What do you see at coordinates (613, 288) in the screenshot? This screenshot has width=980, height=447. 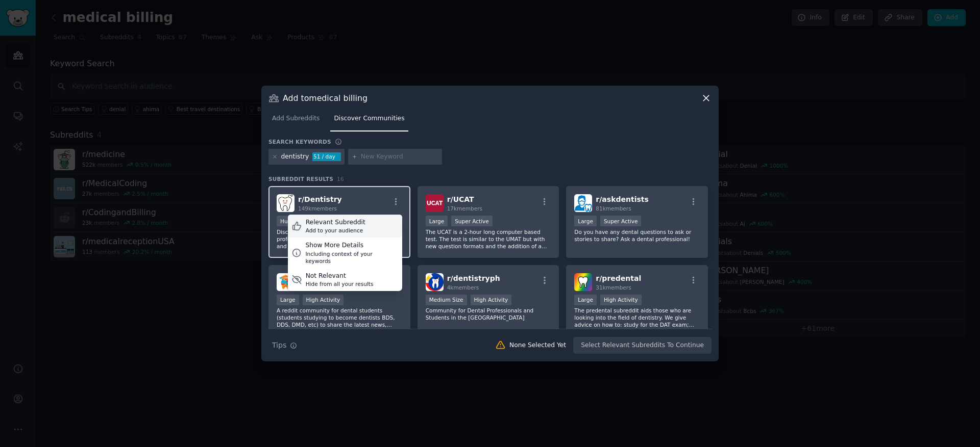 I see `span: 31k members` at bounding box center [613, 288].